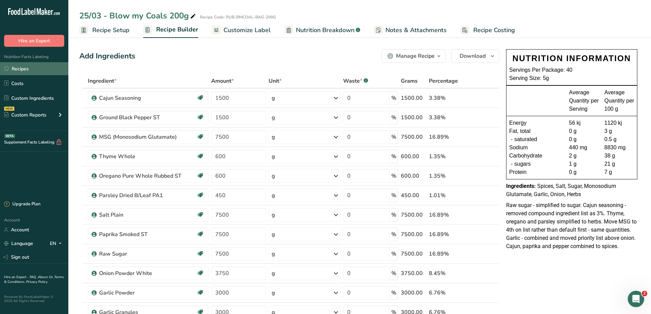  Describe the element at coordinates (473, 56) in the screenshot. I see `span: Download` at that location.